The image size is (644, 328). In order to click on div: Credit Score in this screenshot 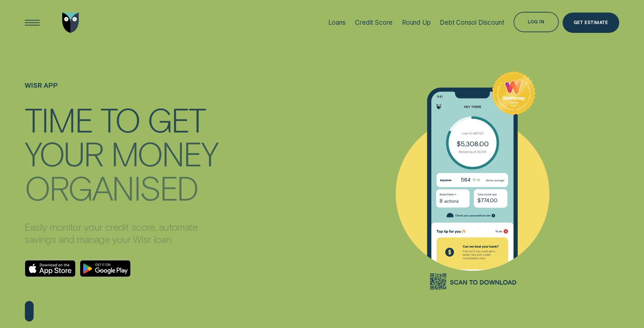, I will do `click(374, 22)`.